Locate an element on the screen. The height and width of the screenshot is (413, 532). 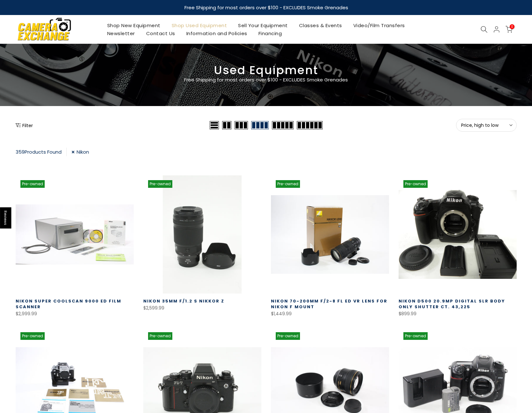
div: $2,599.99 is located at coordinates (202, 309).